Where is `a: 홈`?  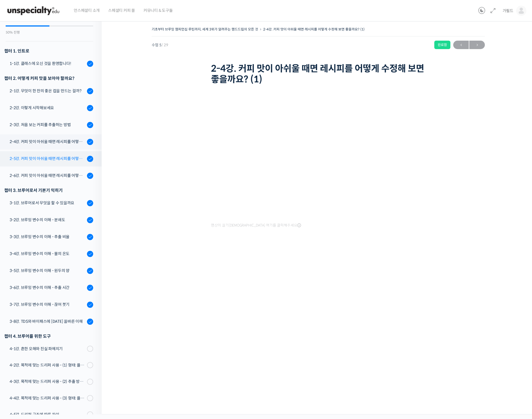
a: 홈 is located at coordinates (20, 186).